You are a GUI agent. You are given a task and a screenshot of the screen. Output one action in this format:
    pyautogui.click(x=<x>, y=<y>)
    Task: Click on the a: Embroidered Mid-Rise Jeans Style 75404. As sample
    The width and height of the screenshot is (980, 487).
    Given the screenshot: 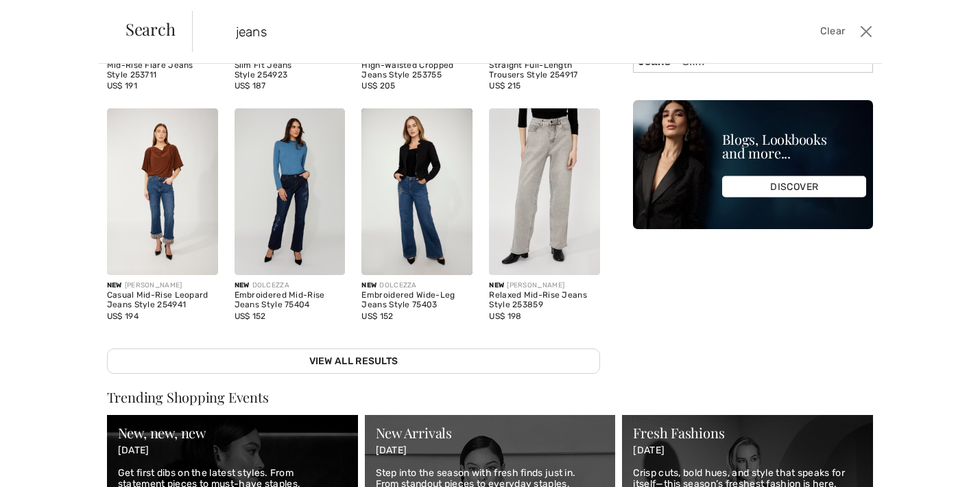 What is the action you would take?
    pyautogui.click(x=290, y=192)
    